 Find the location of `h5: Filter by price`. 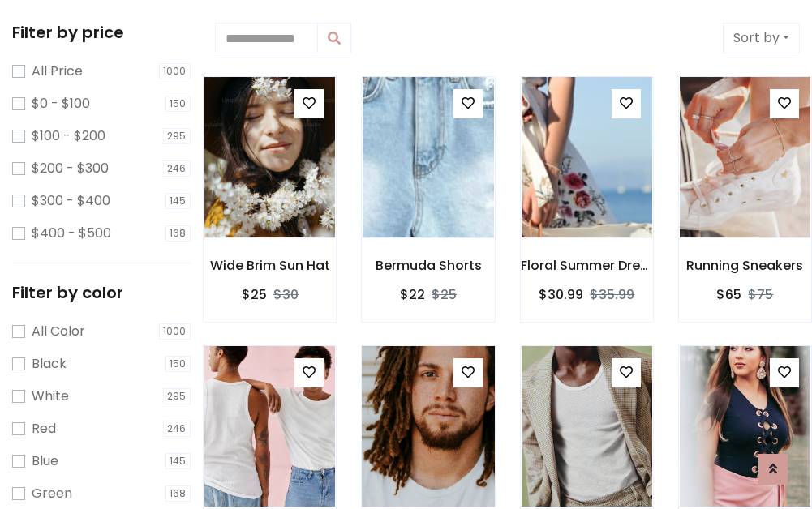

h5: Filter by price is located at coordinates (102, 32).